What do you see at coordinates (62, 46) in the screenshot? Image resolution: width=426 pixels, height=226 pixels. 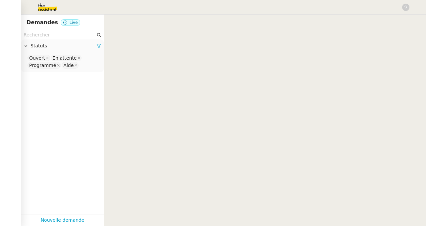 I see `div: Statuts` at bounding box center [62, 46].